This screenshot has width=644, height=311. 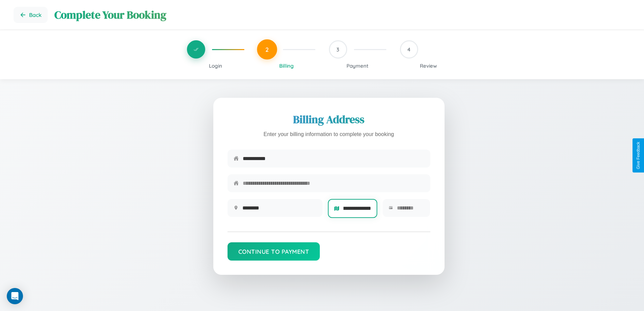 I want to click on h1: Complete Your Booking, so click(x=343, y=15).